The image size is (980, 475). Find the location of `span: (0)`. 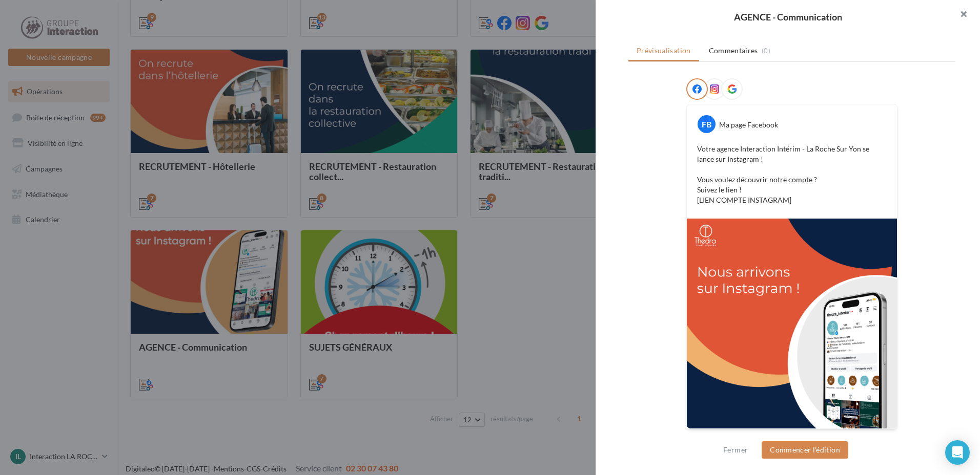

span: (0) is located at coordinates (766, 51).